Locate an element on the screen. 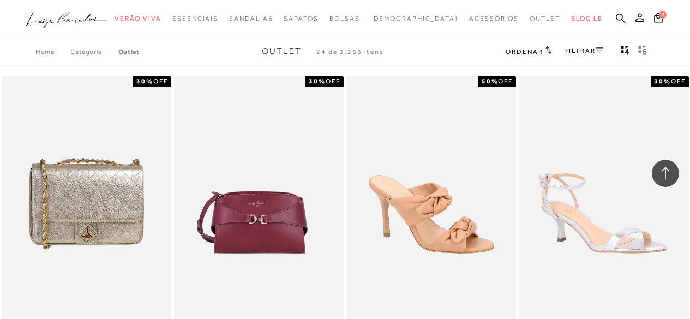 The width and height of the screenshot is (690, 319). button: Mostrar 4 produtos por linha is located at coordinates (625, 52).